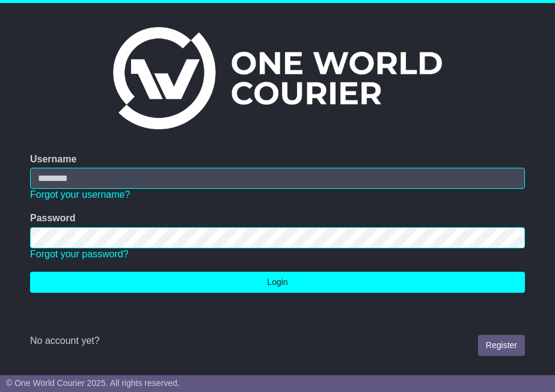 Image resolution: width=555 pixels, height=392 pixels. Describe the element at coordinates (79, 254) in the screenshot. I see `a: Forgot your password?` at that location.